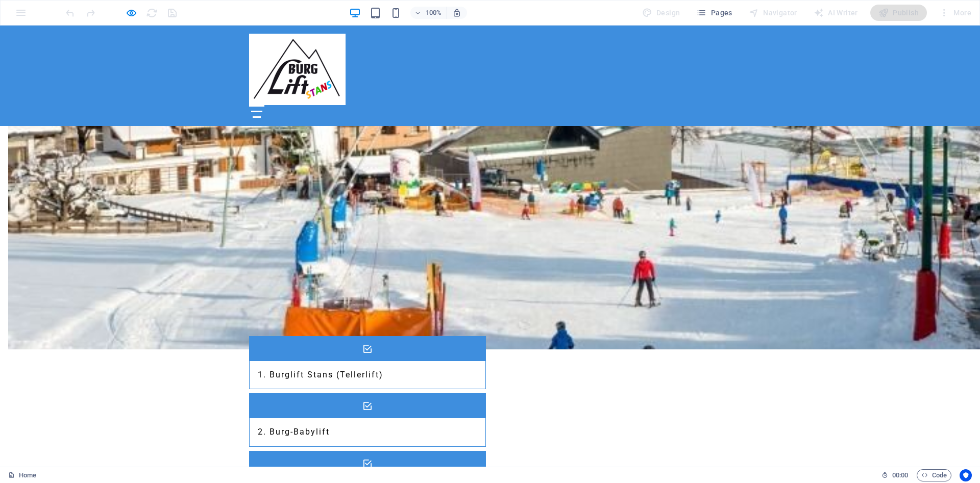 This screenshot has height=483, width=980. Describe the element at coordinates (965, 475) in the screenshot. I see `button: Usercentrics` at that location.